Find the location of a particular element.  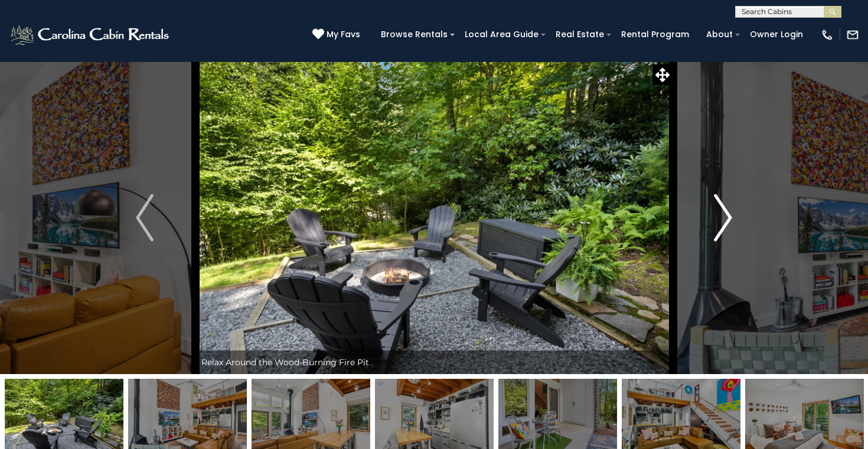

a: Browse Rentals is located at coordinates (414, 34).